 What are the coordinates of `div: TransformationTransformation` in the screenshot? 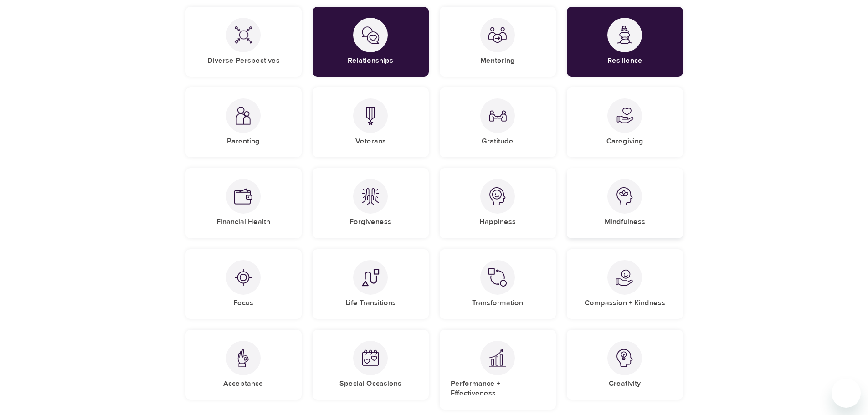 It's located at (498, 284).